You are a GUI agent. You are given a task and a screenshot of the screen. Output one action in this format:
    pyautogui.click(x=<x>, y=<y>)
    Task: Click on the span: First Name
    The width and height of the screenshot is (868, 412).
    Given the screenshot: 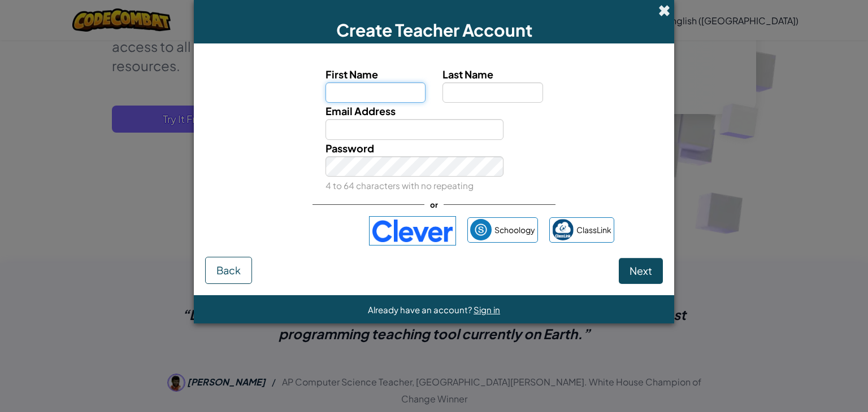 What is the action you would take?
    pyautogui.click(x=352, y=74)
    